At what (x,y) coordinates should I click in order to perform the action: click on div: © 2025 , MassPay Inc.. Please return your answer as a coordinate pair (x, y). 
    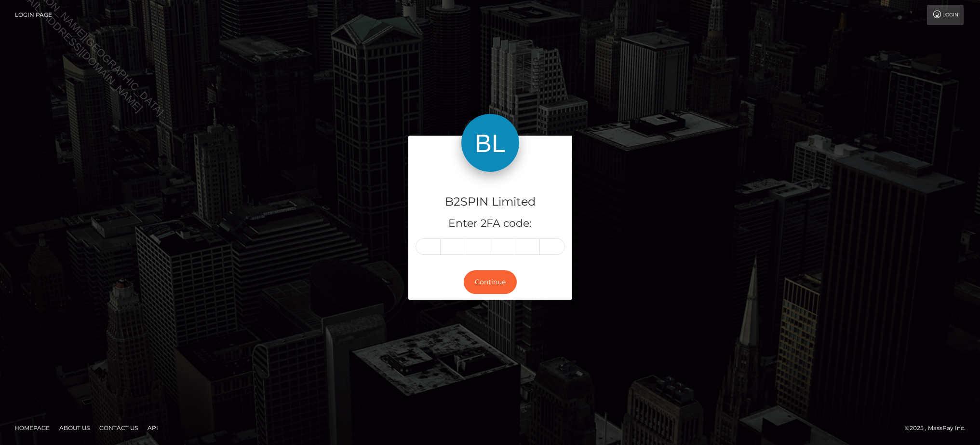
    Looking at the image, I should click on (939, 428).